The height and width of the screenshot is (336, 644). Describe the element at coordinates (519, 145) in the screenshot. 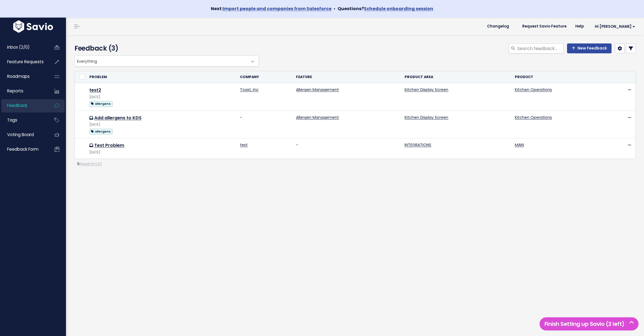

I see `a: MAIN` at that location.